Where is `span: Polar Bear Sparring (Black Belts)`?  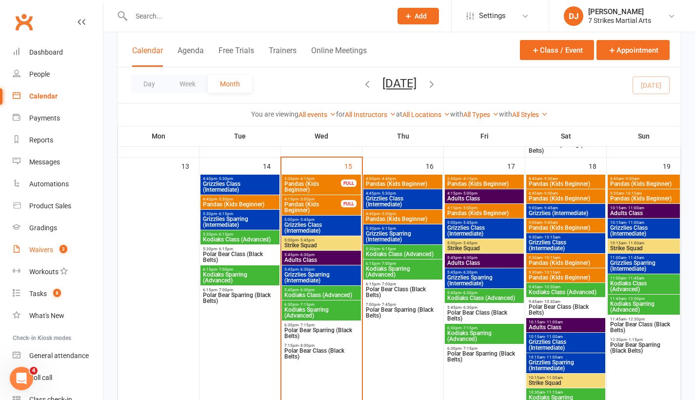
span: Polar Bear Sparring (Black Belts) is located at coordinates (403, 312).